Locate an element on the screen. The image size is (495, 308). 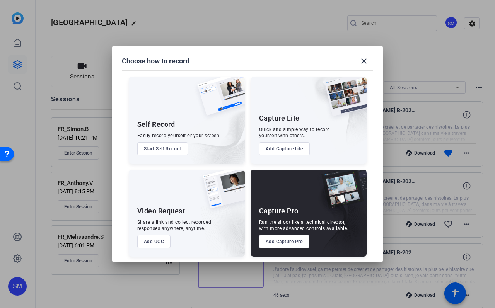
img: ugc-content.png is located at coordinates (221, 193).